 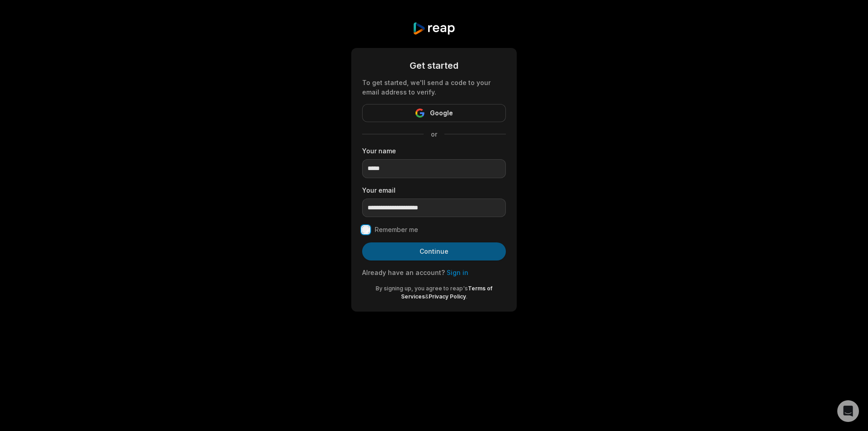 I want to click on label: Remember me, so click(x=396, y=229).